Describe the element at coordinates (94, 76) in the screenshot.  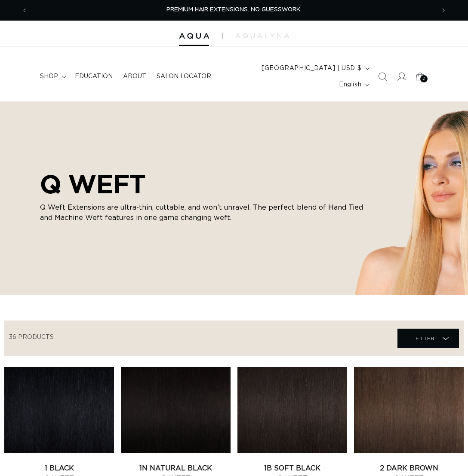
I see `a: Education` at that location.